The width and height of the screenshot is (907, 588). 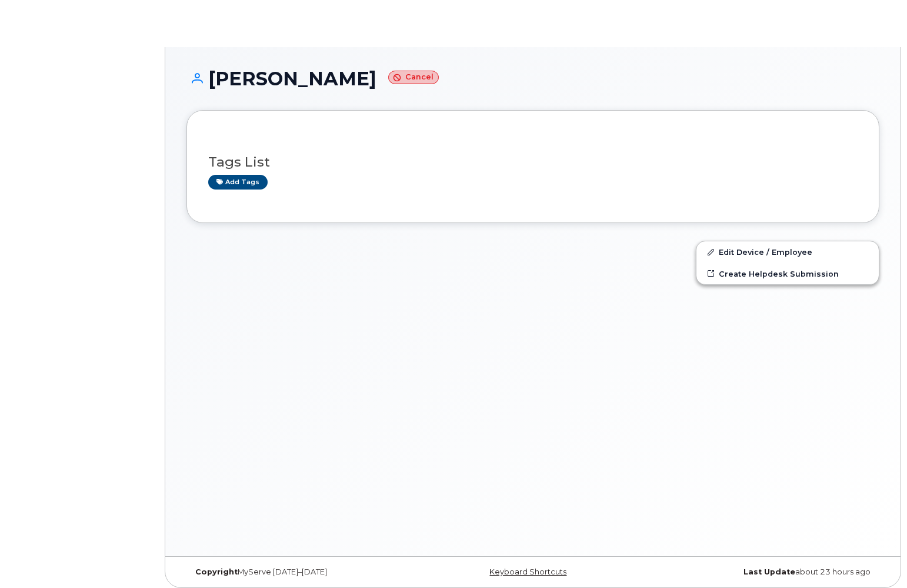 I want to click on a: Add tags, so click(x=237, y=182).